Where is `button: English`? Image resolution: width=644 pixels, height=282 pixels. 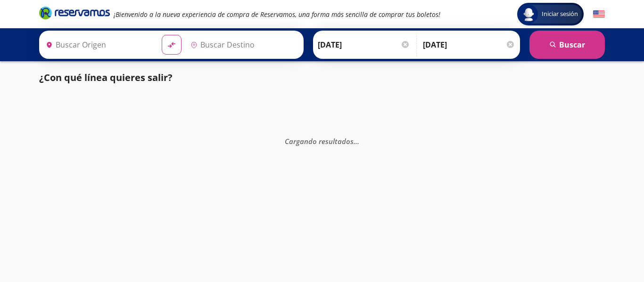
button: English is located at coordinates (599, 14).